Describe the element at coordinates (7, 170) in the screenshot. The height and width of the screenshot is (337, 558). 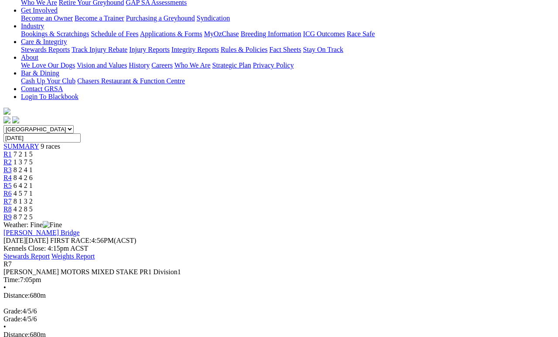
I see `span: R3` at that location.